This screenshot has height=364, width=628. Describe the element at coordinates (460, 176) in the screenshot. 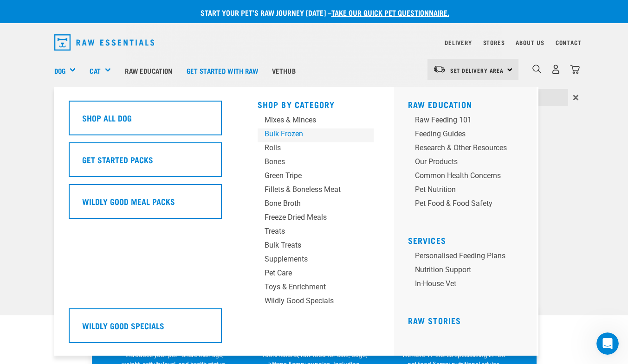

I see `div: Common Health Concerns` at that location.